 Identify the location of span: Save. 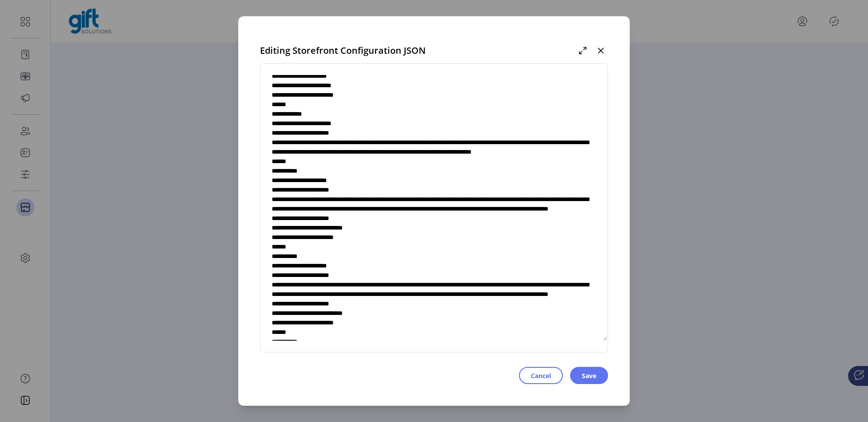
(589, 376).